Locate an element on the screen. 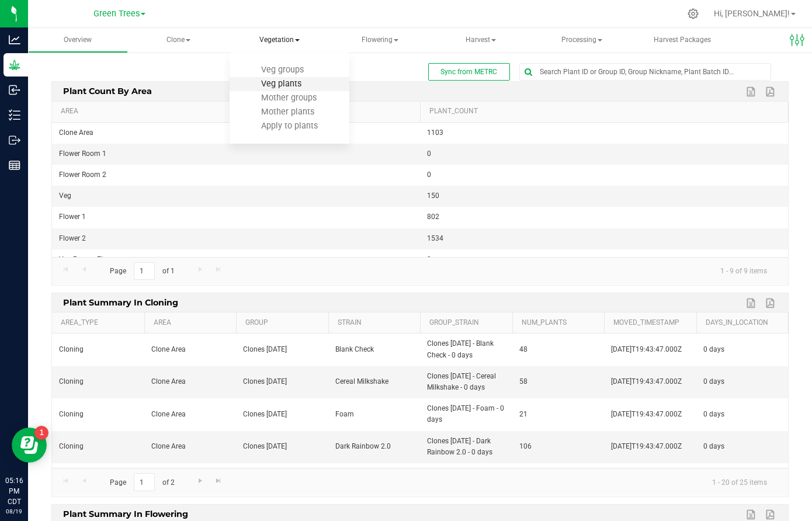 This screenshot has height=521, width=812. inline-svg: Inventory is located at coordinates (15, 115).